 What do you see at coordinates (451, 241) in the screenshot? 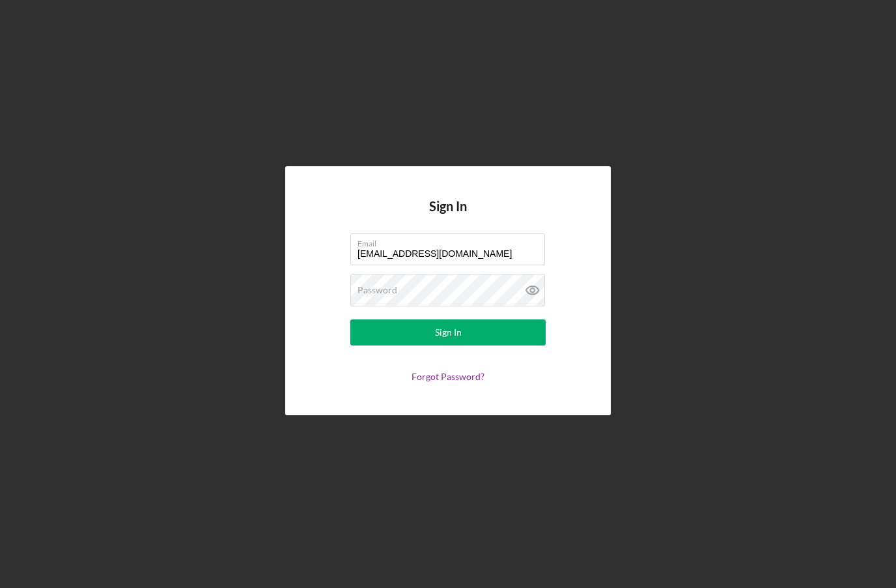
I see `label: Email` at bounding box center [451, 241].